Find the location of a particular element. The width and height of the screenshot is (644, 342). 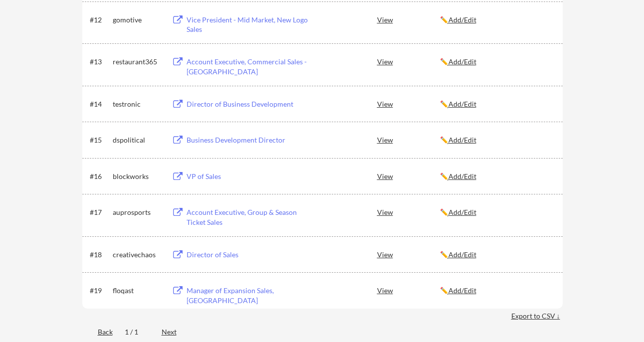

div: dspolitical is located at coordinates (138, 140).